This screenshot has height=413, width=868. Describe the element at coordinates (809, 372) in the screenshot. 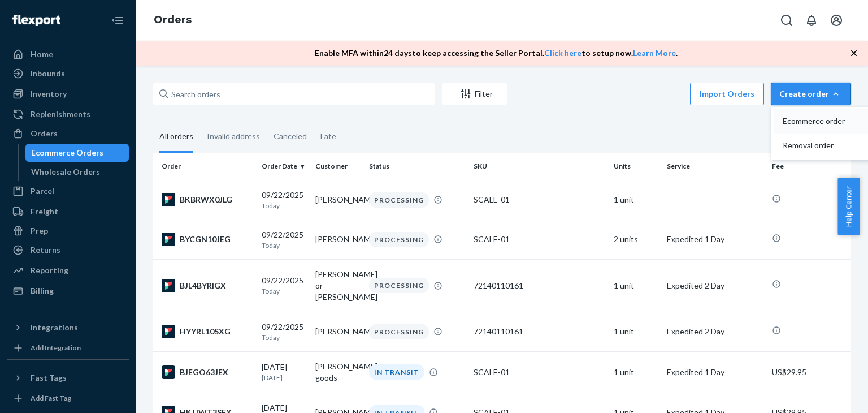

I see `td: US$29.95` at that location.